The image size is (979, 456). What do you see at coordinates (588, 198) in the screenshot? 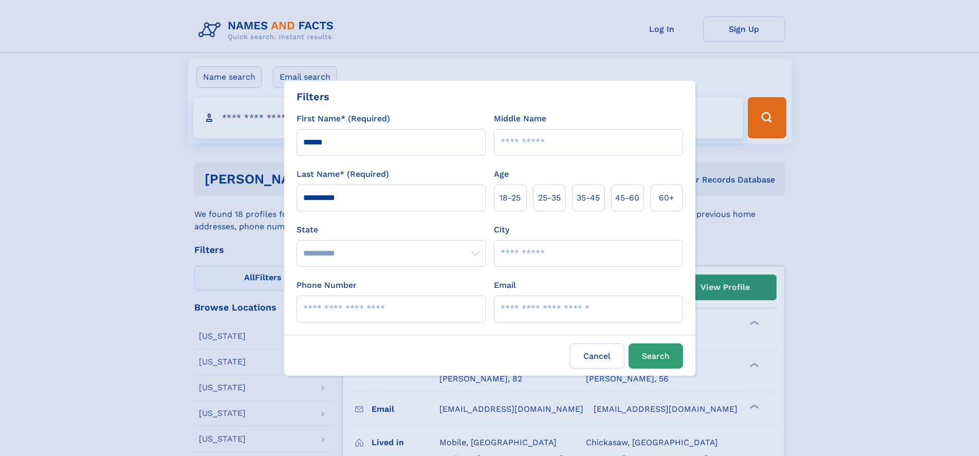
I see `span: 35‑45` at bounding box center [588, 198].